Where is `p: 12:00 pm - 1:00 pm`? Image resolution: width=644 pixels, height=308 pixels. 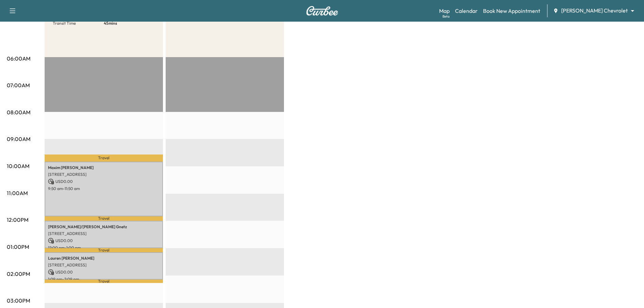 p: 12:00 pm - 1:00 pm is located at coordinates (104, 248).